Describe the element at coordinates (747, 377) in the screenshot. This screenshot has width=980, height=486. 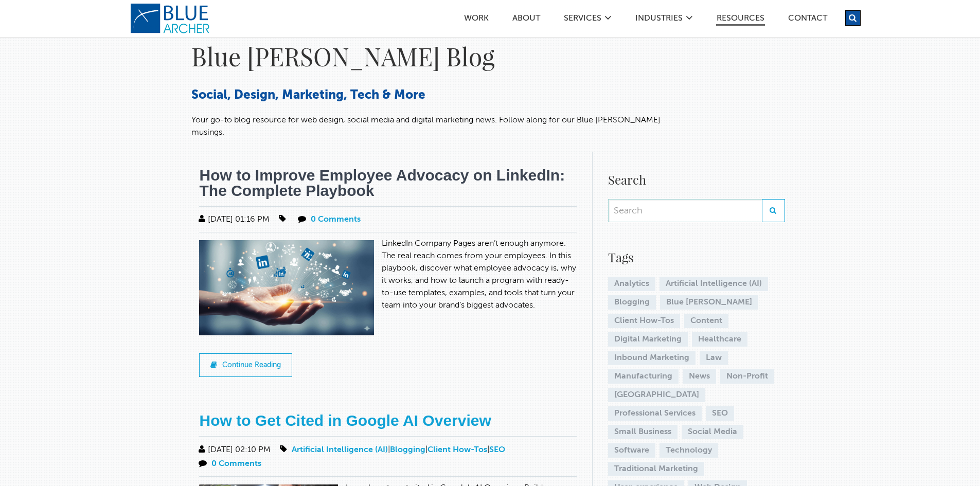
I see `a: Non-Profit` at that location.